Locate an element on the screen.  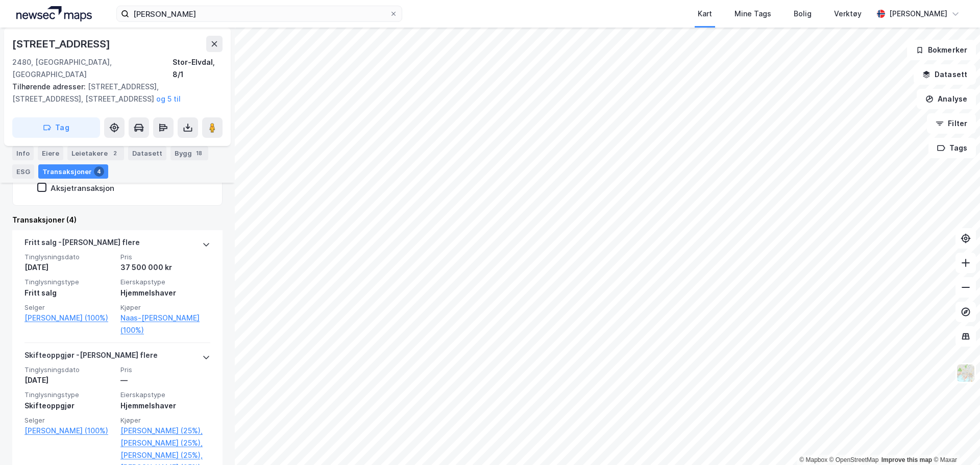
button: Filter is located at coordinates (952, 124).